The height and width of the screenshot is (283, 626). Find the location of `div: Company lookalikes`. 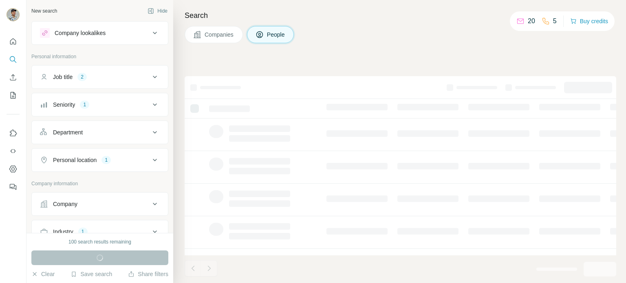

div: Company lookalikes is located at coordinates (80, 33).